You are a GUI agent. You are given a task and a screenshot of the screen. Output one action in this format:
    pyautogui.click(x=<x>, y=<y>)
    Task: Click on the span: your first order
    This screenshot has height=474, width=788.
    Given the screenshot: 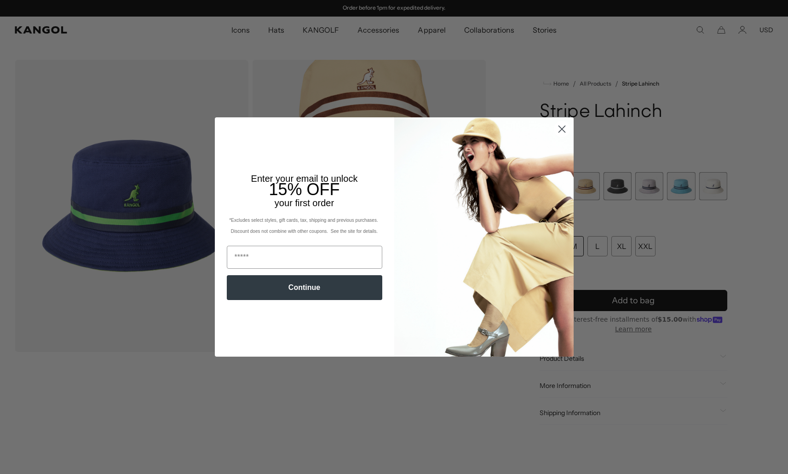 What is the action you would take?
    pyautogui.click(x=304, y=203)
    